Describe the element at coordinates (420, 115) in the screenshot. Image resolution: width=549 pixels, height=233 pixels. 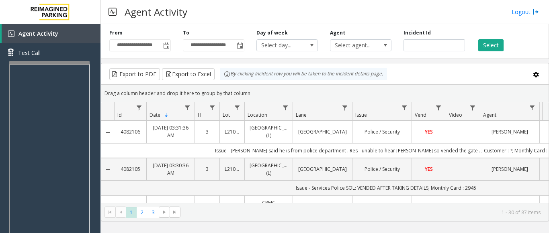
I see `span: Vend` at that location.